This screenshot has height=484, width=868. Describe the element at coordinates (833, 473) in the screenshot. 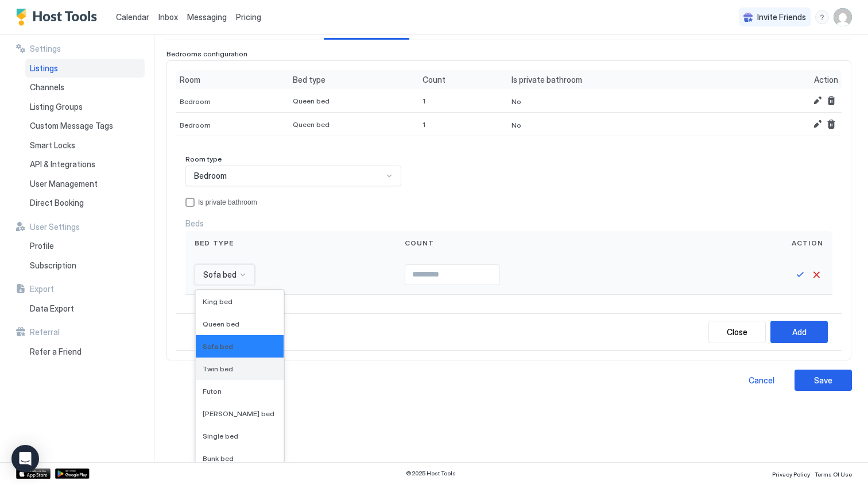

I see `a: Terms Of Use` at that location.